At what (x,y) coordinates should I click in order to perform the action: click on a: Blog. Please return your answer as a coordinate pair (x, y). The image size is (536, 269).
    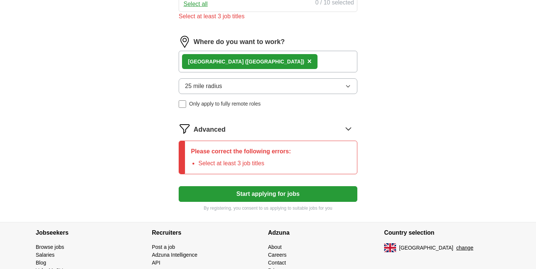
    Looking at the image, I should click on (41, 262).